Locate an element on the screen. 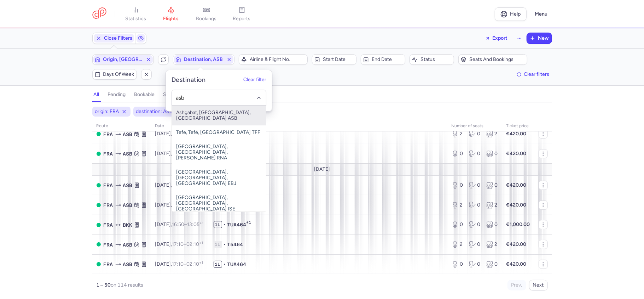  span: destination: ASB is located at coordinates (154, 111).